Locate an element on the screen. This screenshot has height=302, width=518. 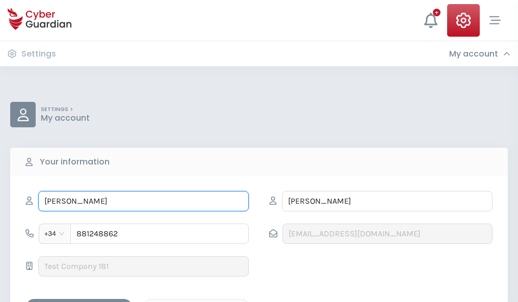
b: Your information is located at coordinates (74, 162).